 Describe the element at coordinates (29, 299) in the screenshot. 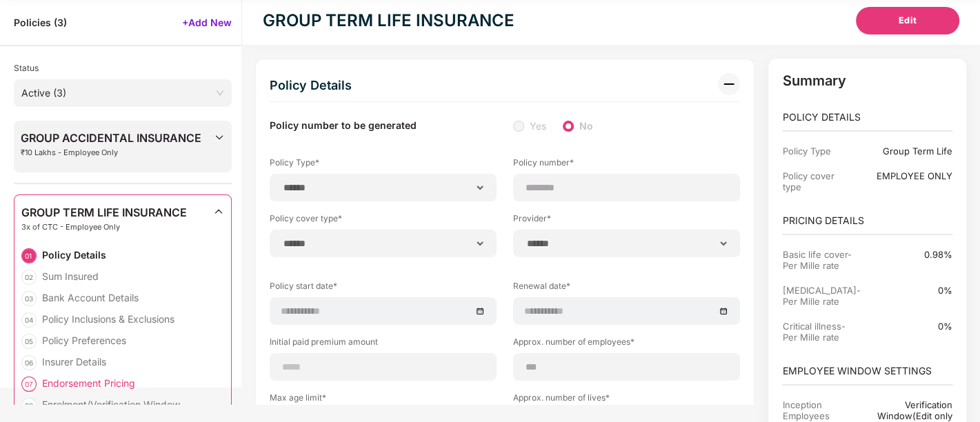

I see `div: 03` at that location.